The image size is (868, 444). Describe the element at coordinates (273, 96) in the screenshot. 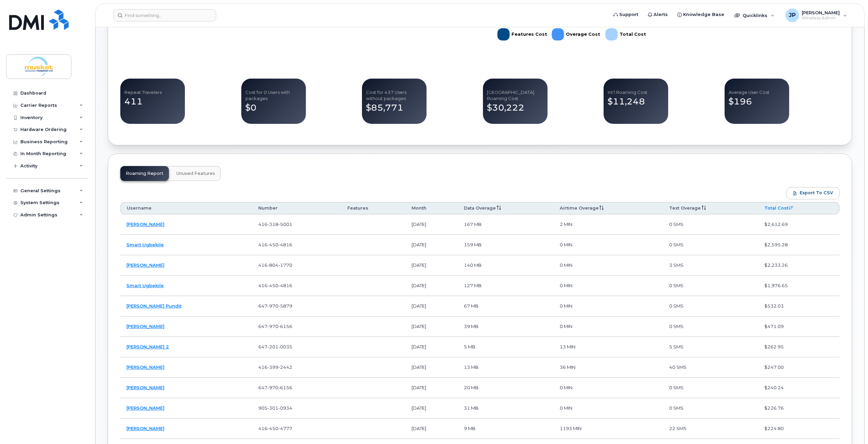

I see `p: Cost for 0 Users with packages` at that location.